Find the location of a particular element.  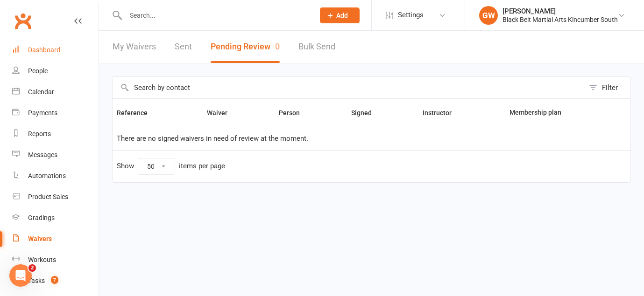

div: People is located at coordinates (38, 71).